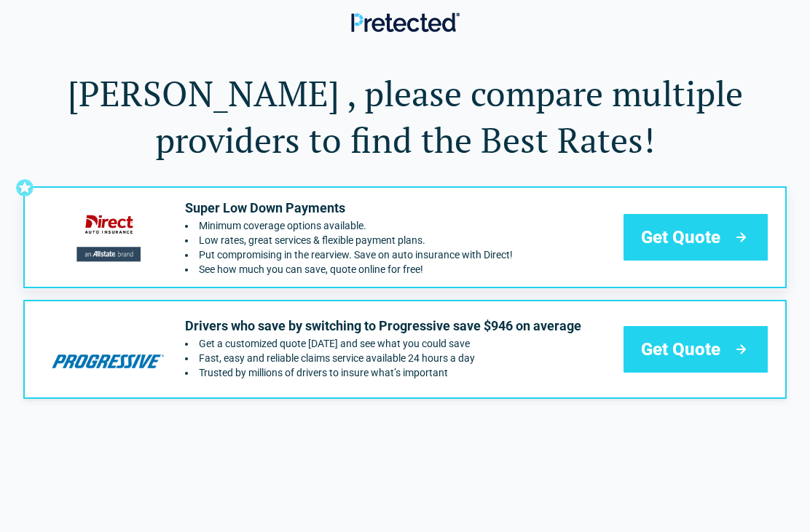 This screenshot has width=810, height=532. I want to click on li: Get a customized quote today and see what you could save, so click(383, 344).